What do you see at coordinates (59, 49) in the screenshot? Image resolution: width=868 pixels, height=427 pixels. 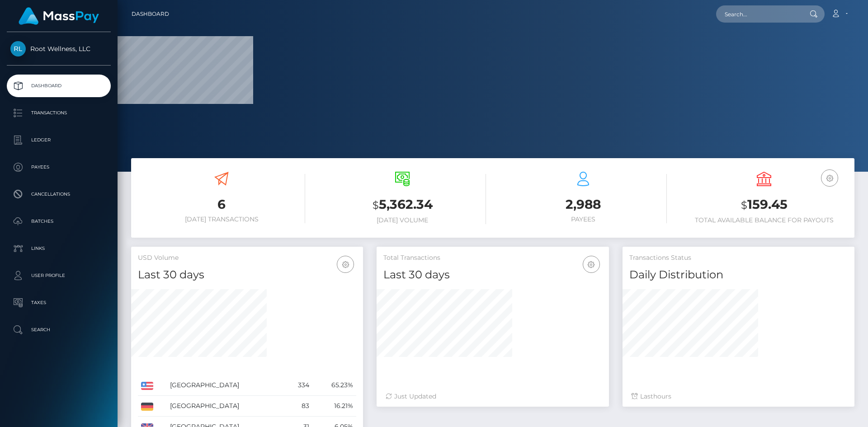 I see `span: Root Wellness, LLC` at bounding box center [59, 49].